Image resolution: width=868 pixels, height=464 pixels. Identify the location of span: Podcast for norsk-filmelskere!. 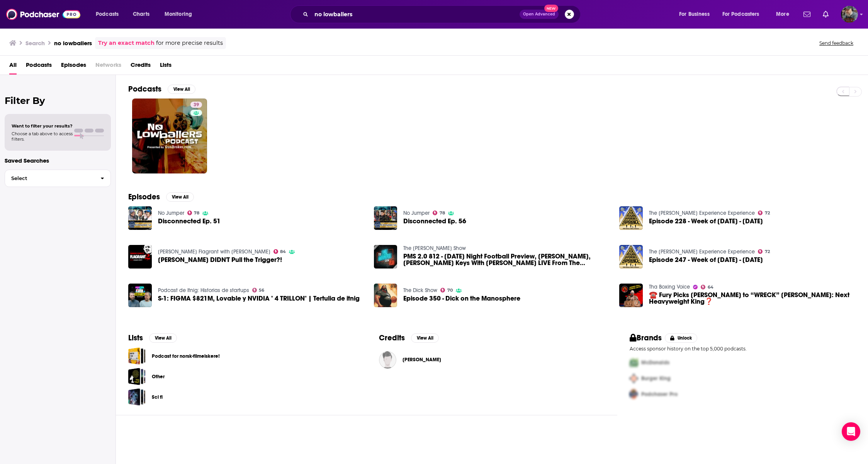
(137, 356).